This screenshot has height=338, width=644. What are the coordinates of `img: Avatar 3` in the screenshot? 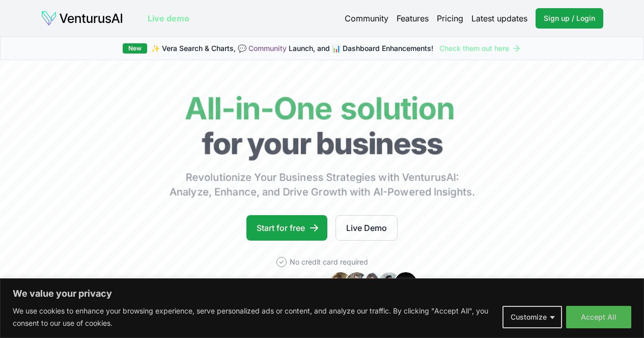 It's located at (373, 284).